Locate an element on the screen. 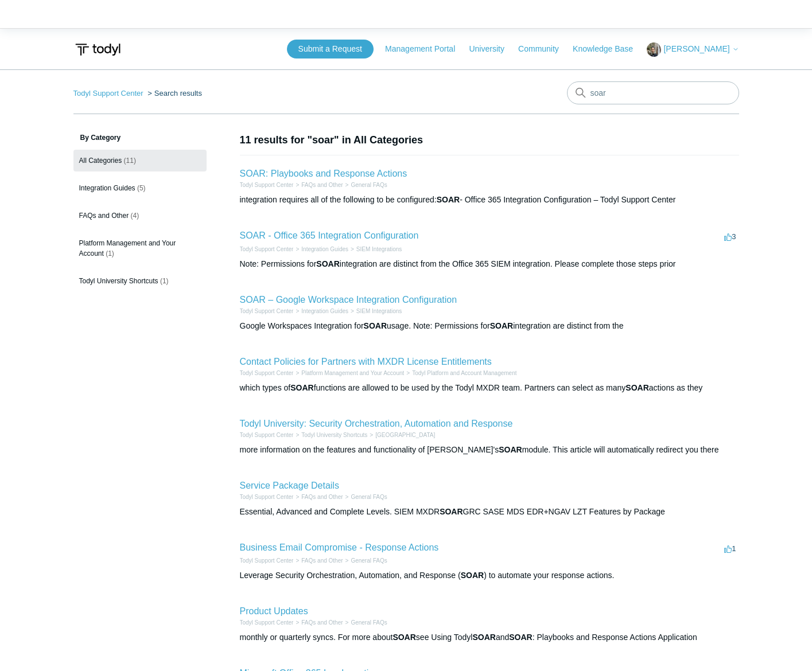  h1: 11 results for "soar" in All Categories is located at coordinates (490, 140).